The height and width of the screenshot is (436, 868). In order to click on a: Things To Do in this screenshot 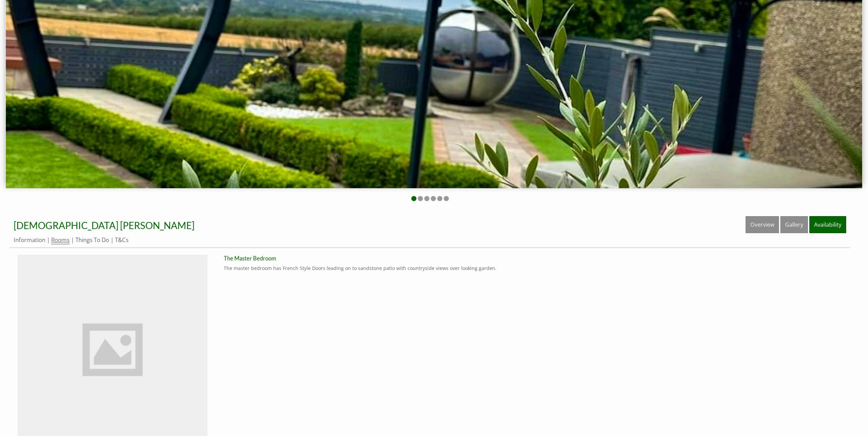, I will do `click(92, 240)`.